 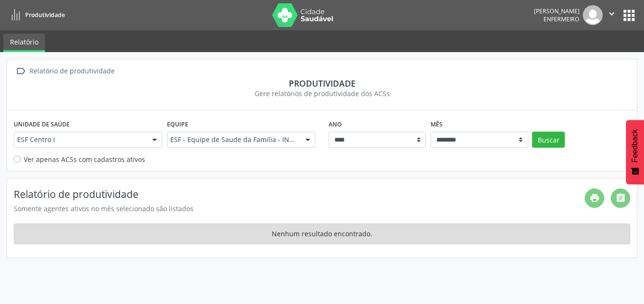 What do you see at coordinates (592, 16) in the screenshot?
I see `img: img` at bounding box center [592, 16].